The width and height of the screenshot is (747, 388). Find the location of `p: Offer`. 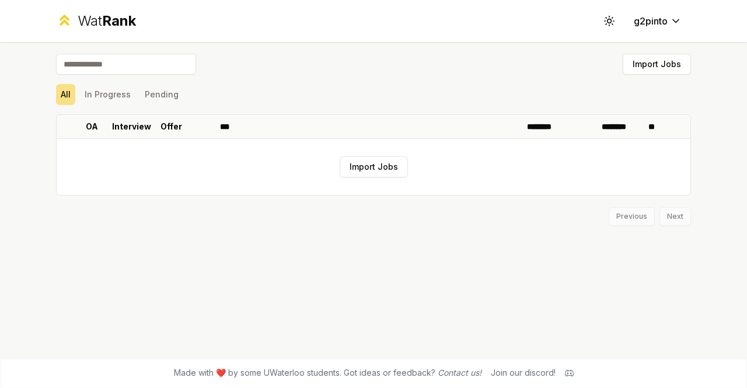

p: Offer is located at coordinates (171, 127).